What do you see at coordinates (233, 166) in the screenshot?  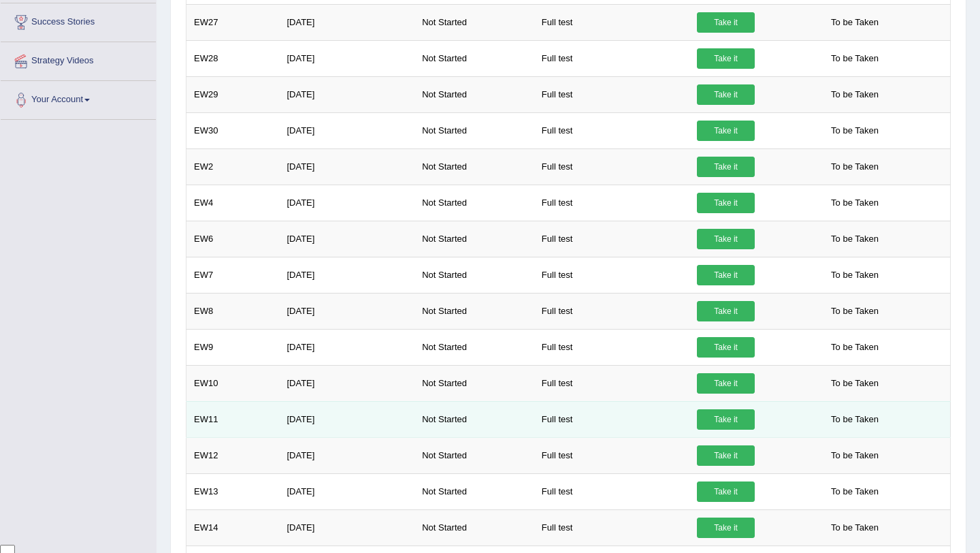 I see `td: EW2` at bounding box center [233, 166].